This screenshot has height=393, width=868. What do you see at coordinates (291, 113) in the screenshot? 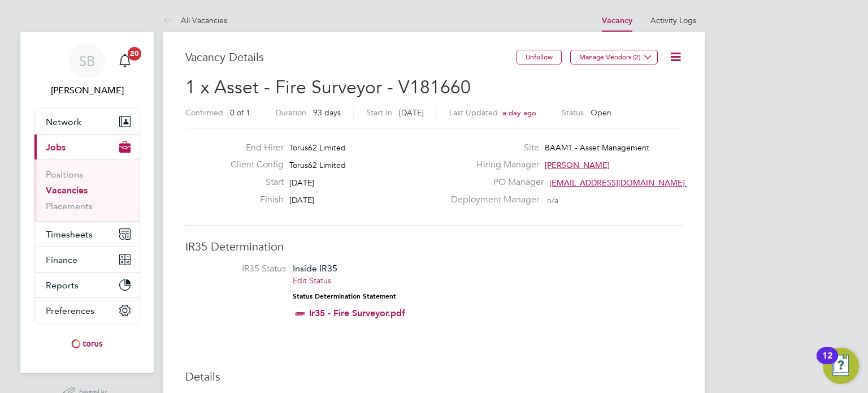
I see `label: Duration` at bounding box center [291, 113].